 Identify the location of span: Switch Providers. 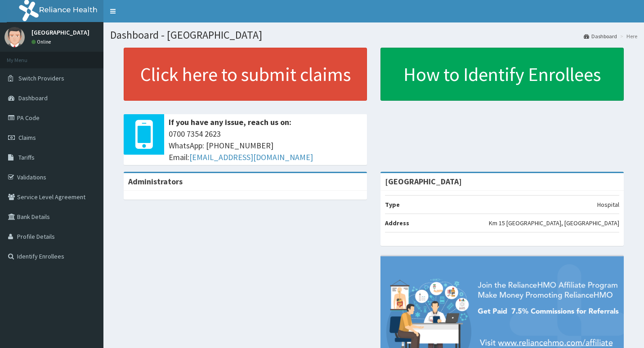
(41, 78).